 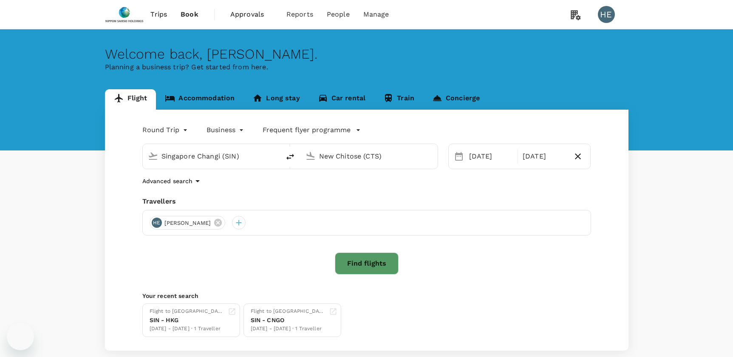 What do you see at coordinates (456, 99) in the screenshot?
I see `a: Concierge` at bounding box center [456, 99].